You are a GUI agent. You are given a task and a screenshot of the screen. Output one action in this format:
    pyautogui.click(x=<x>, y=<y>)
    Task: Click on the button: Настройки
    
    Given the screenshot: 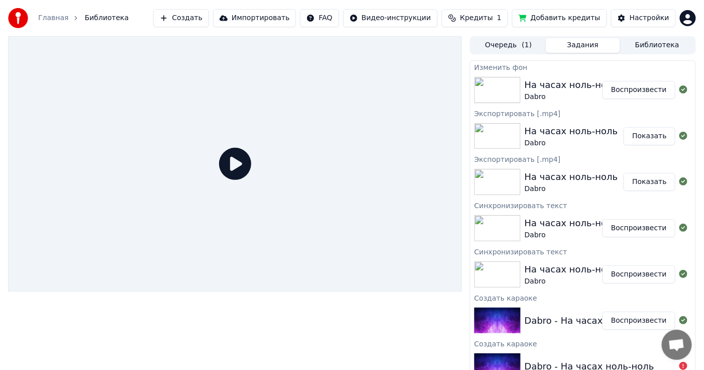 What is the action you would take?
    pyautogui.click(x=644, y=18)
    